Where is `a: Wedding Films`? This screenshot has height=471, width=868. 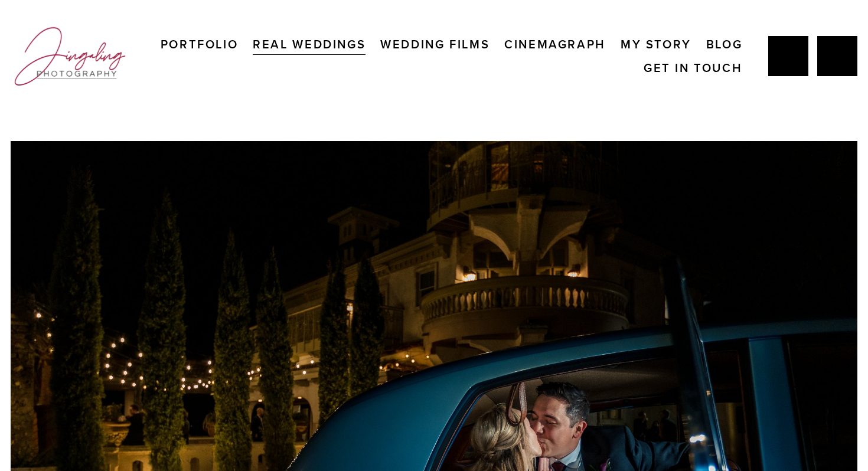
a: Wedding Films is located at coordinates (435, 44).